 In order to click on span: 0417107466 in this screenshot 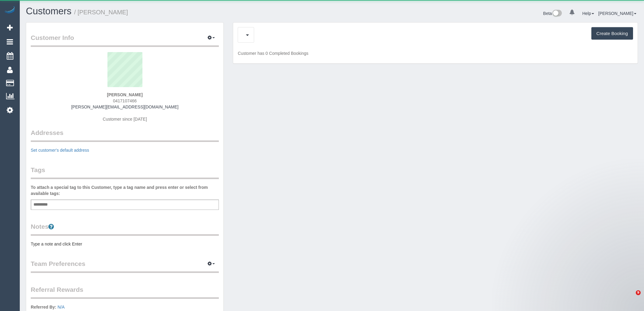, I will do `click(125, 101)`.